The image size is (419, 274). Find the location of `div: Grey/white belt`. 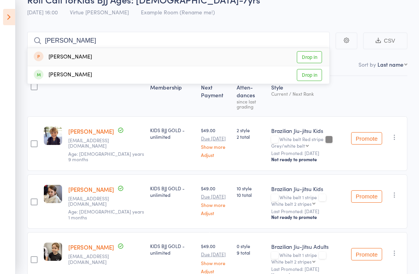

div: Grey/white belt is located at coordinates (288, 145).